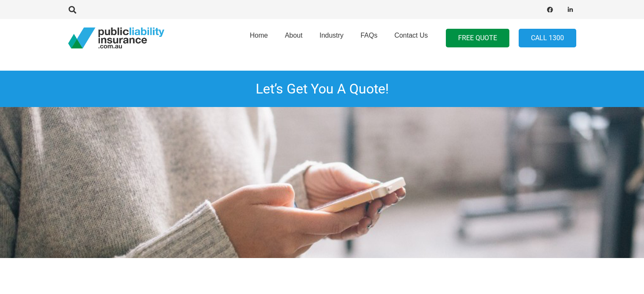 This screenshot has width=644, height=294. I want to click on a: Search, so click(73, 10).